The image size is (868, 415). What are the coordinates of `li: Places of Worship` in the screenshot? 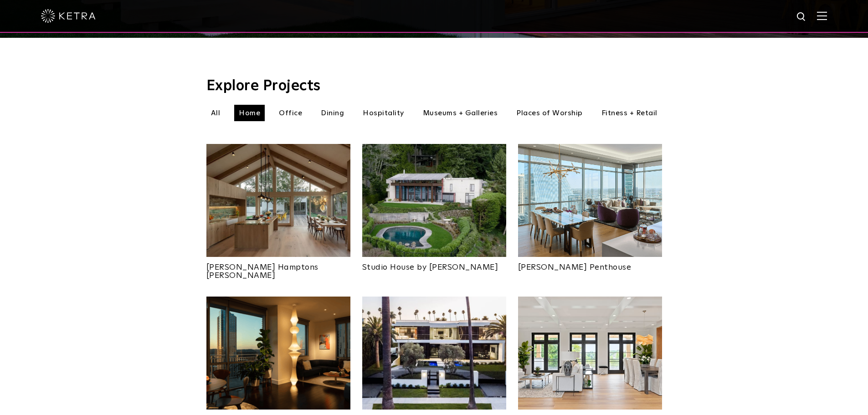 It's located at (549, 113).